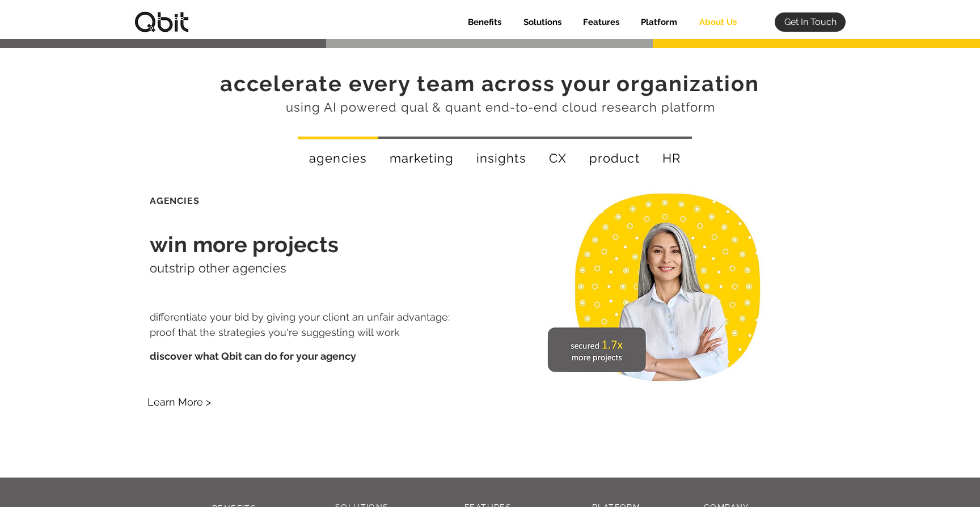 The height and width of the screenshot is (507, 980). What do you see at coordinates (599, 22) in the screenshot?
I see `nav: Site` at bounding box center [599, 22].